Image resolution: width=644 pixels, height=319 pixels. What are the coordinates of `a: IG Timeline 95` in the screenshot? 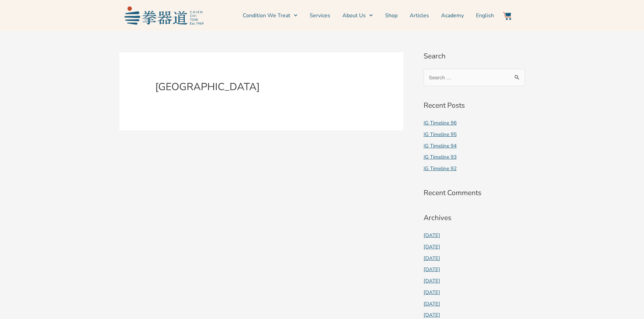 It's located at (440, 134).